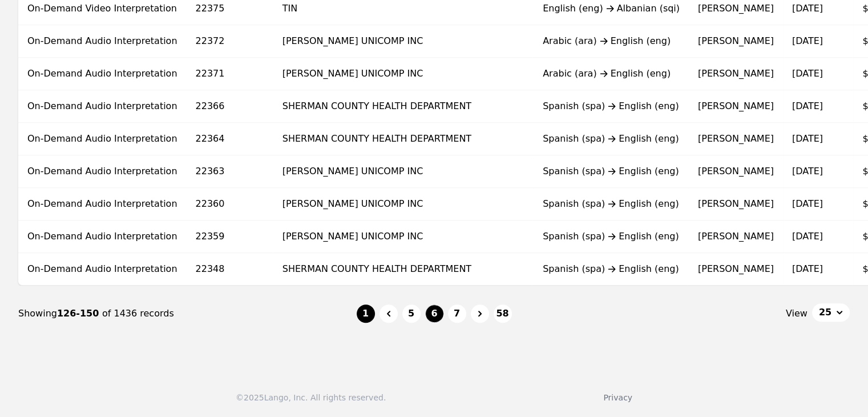 This screenshot has height=417, width=868. What do you see at coordinates (434, 313) in the screenshot?
I see `nav: Page navigation` at bounding box center [434, 313].